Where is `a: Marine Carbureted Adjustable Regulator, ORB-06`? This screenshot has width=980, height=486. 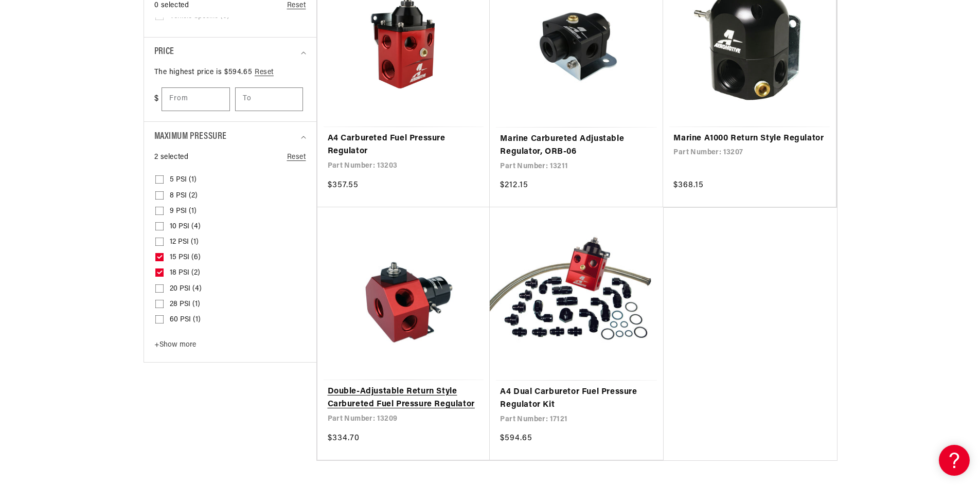 a: Marine Carbureted Adjustable Regulator, ORB-06 is located at coordinates (577, 145).